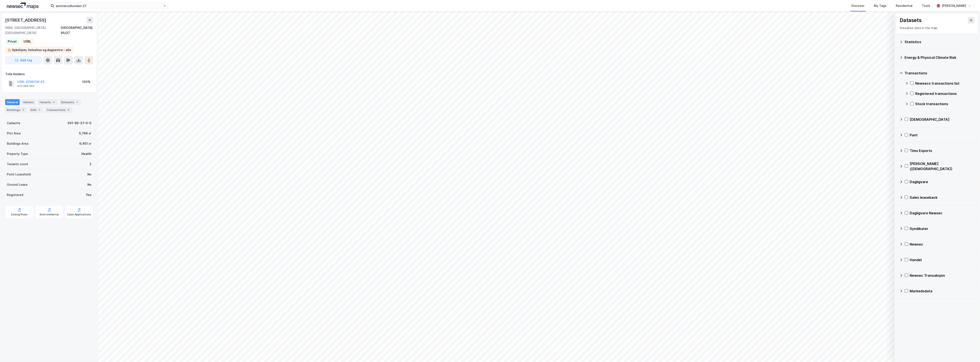  I want to click on div: Energy & Physical Climate Risk, so click(940, 57).